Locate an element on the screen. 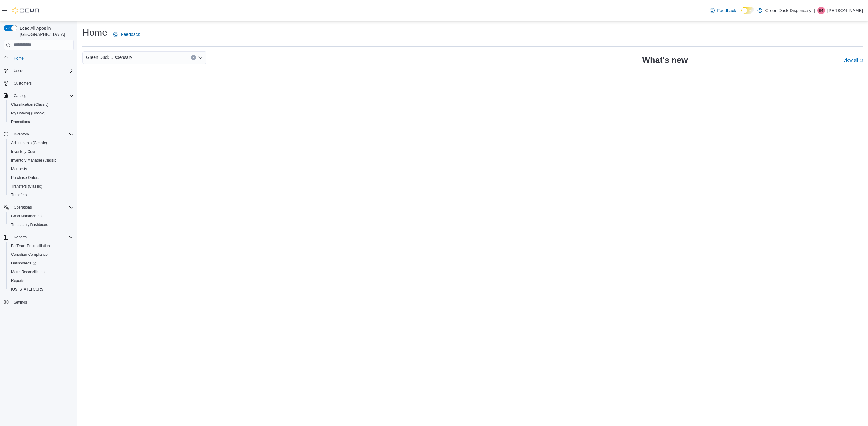 The height and width of the screenshot is (426, 868). span: My Catalog (Classic) is located at coordinates (41, 113).